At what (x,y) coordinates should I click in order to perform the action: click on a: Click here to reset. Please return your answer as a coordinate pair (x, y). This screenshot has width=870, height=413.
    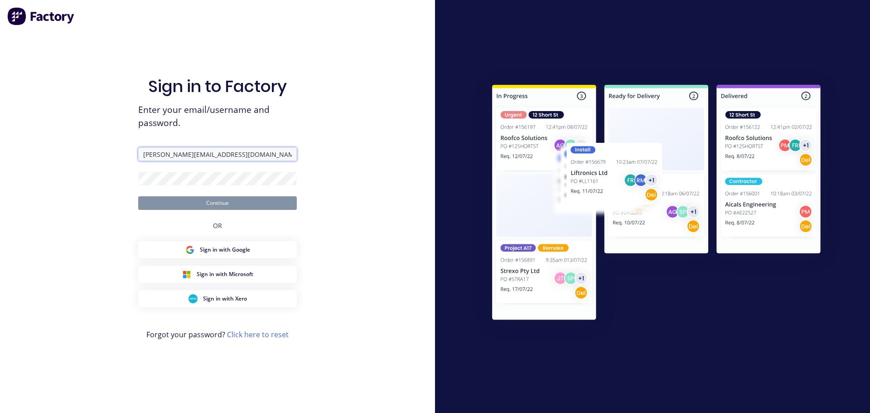
    Looking at the image, I should click on (258, 334).